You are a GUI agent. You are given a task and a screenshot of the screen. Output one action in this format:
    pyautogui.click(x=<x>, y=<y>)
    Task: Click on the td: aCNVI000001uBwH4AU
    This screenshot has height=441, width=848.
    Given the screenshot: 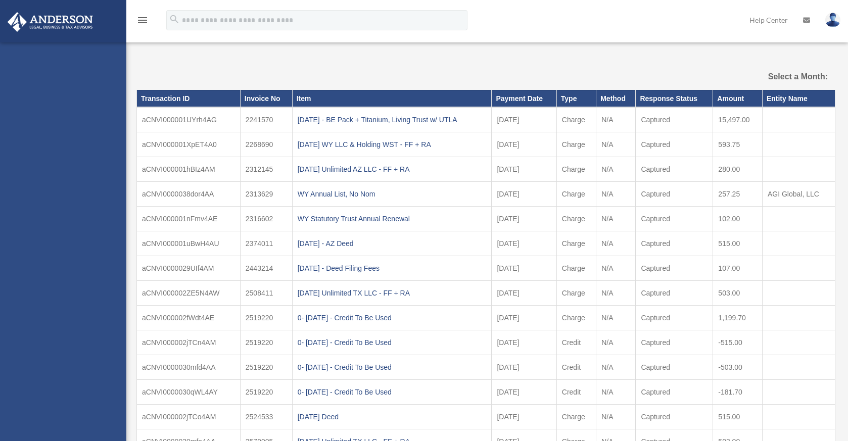 What is the action you would take?
    pyautogui.click(x=189, y=244)
    